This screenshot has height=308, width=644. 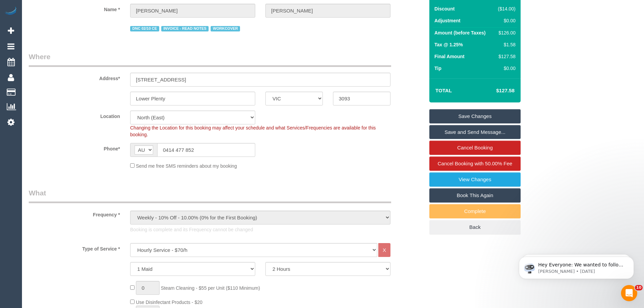 I want to click on div: $126.00, so click(x=505, y=33).